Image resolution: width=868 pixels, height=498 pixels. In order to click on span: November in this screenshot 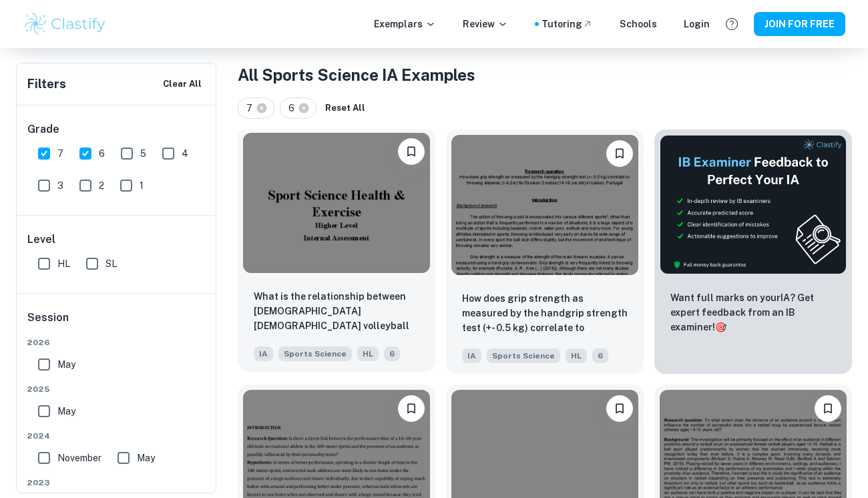, I will do `click(79, 458)`.